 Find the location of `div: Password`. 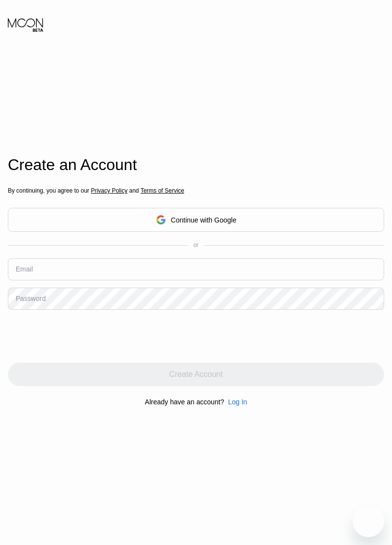

div: Password is located at coordinates (30, 298).